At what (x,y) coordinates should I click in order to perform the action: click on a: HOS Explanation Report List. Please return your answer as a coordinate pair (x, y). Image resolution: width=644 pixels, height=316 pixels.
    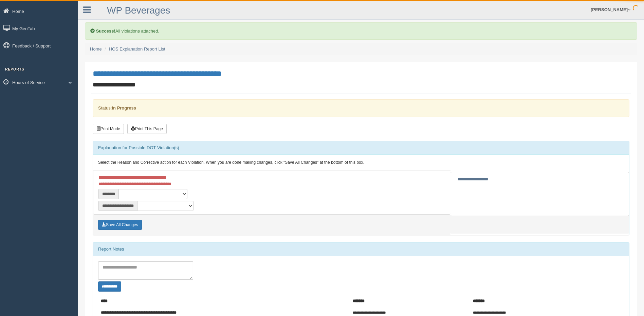
    Looking at the image, I should click on (137, 49).